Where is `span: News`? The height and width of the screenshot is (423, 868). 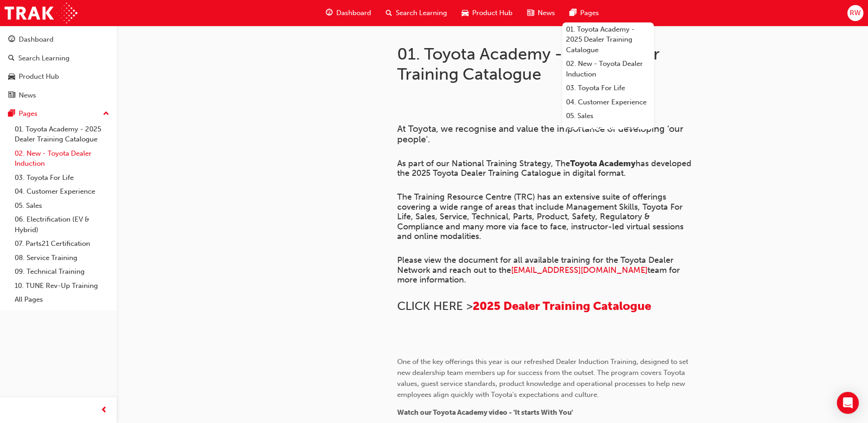
span: News is located at coordinates (547, 13).